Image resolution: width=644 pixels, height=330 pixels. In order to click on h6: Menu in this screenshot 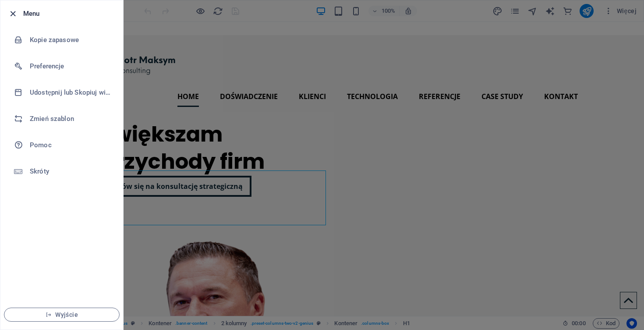, I will do `click(70, 14)`.